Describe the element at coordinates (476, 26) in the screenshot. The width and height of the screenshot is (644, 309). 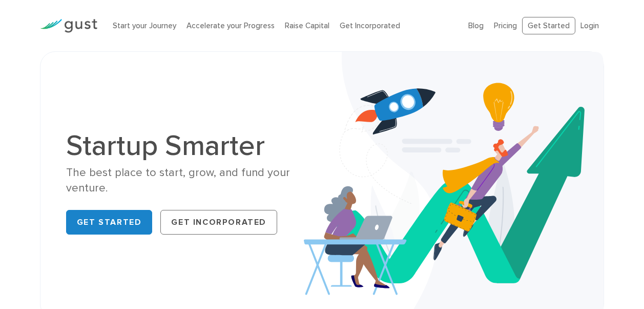
I see `a: Blog` at that location.